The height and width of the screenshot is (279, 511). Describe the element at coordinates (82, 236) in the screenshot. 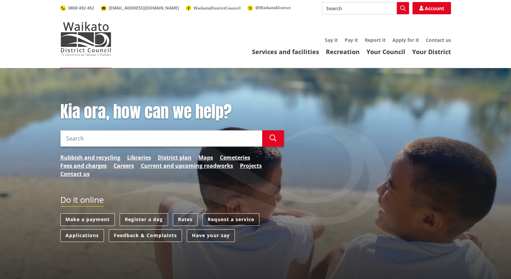

I see `a: Applications` at that location.